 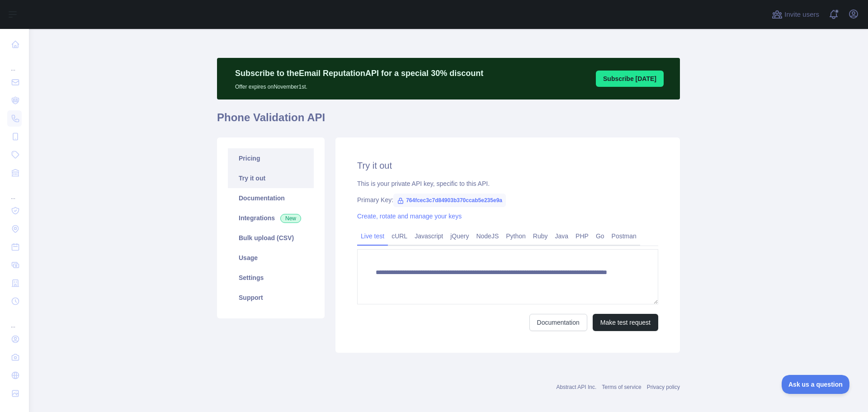 I want to click on a: NodeJS, so click(x=487, y=236).